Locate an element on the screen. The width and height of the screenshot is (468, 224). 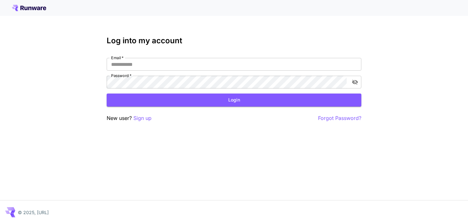
p: Sign up is located at coordinates (142, 118).